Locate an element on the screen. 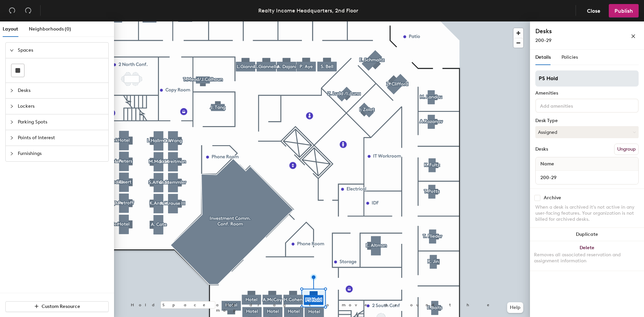  span: undo is located at coordinates (12, 10).